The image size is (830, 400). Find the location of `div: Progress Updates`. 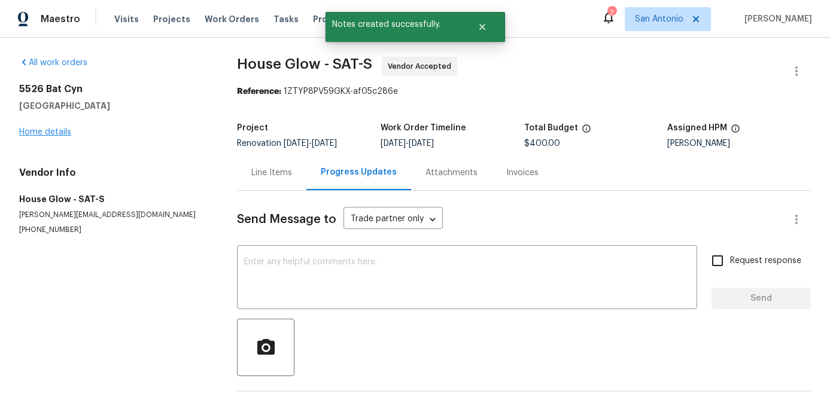

div: Progress Updates is located at coordinates (359, 172).